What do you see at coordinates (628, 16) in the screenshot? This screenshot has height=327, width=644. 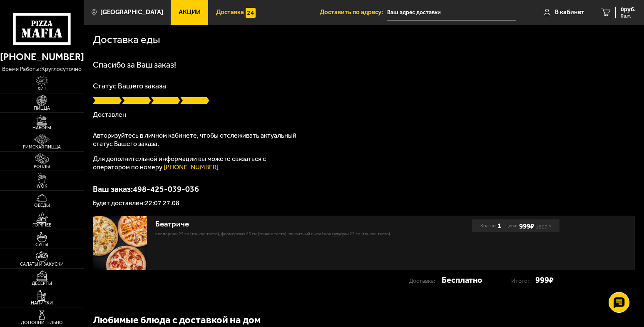 I see `span: 0 шт.` at bounding box center [628, 16].